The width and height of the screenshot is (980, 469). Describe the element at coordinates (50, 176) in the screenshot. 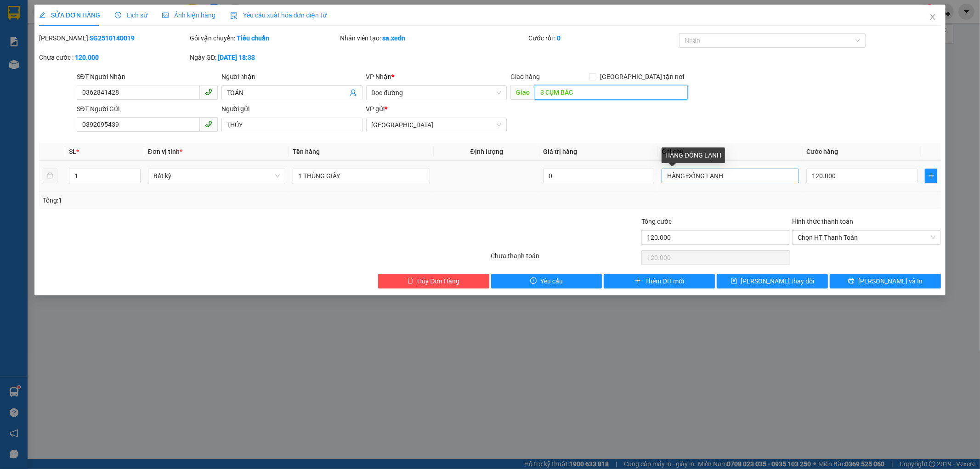

I see `button: delete` at that location.